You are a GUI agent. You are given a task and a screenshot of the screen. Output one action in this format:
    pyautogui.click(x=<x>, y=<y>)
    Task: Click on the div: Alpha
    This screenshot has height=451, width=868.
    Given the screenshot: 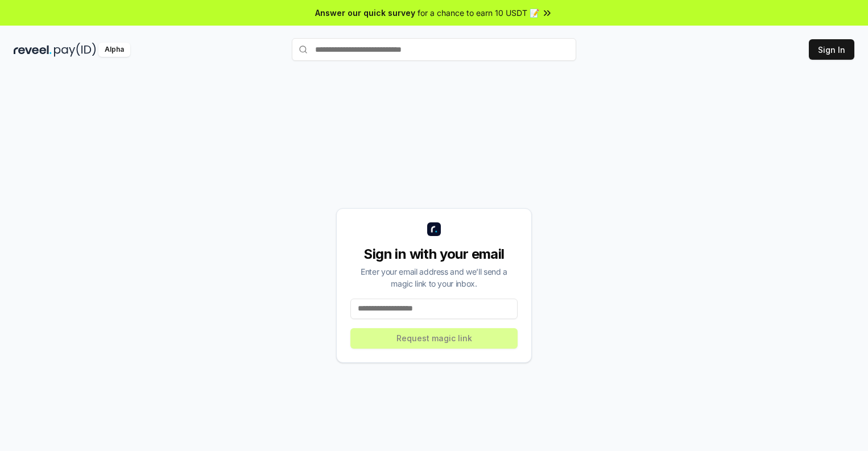 What is the action you would take?
    pyautogui.click(x=114, y=49)
    